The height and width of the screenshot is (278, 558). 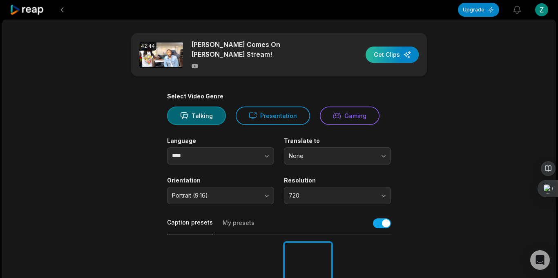 What do you see at coordinates (332, 156) in the screenshot?
I see `span: None` at bounding box center [332, 156].